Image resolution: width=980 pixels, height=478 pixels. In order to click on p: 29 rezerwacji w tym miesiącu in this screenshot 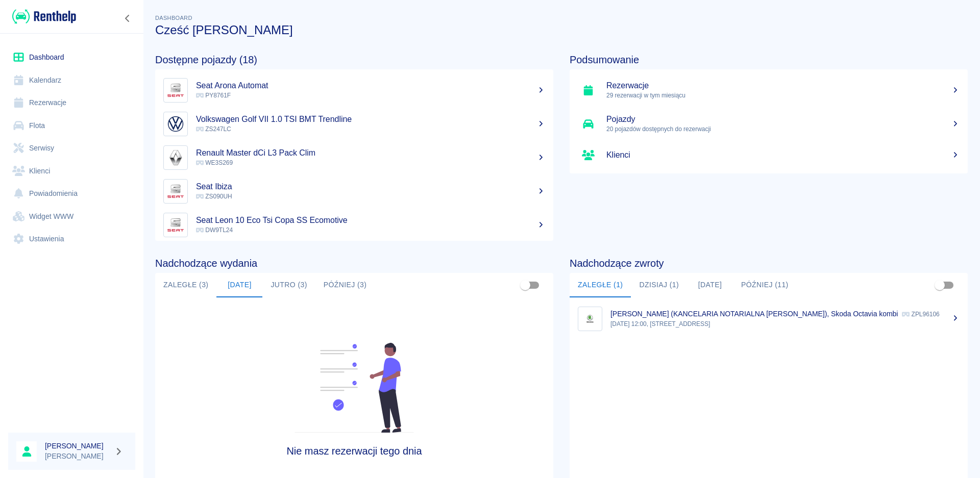, I will do `click(783, 95)`.